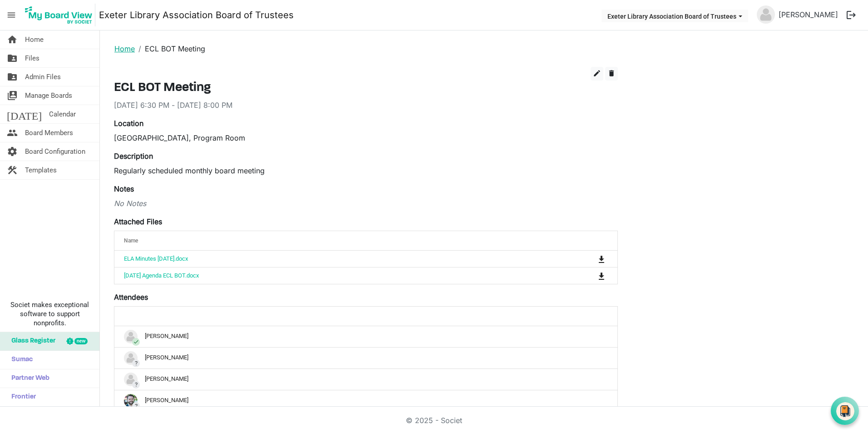 The height and width of the screenshot is (434, 868). I want to click on span: Files, so click(32, 59).